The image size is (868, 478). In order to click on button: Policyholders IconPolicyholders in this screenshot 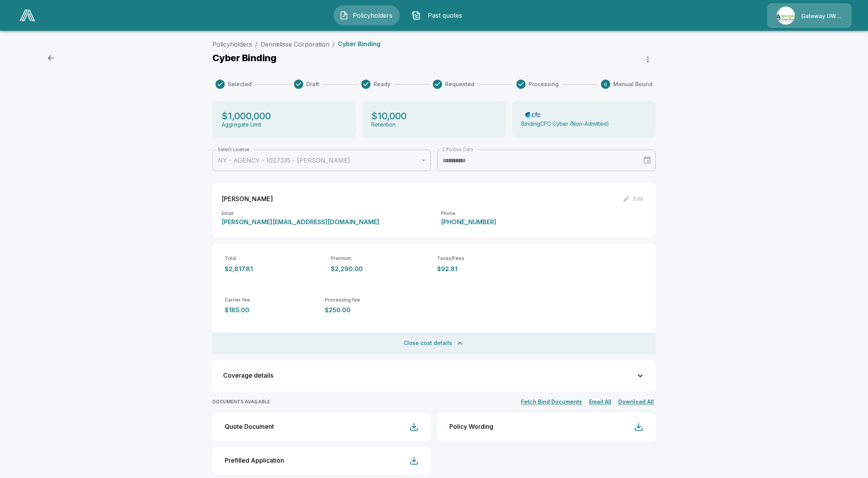, I will do `click(367, 15)`.